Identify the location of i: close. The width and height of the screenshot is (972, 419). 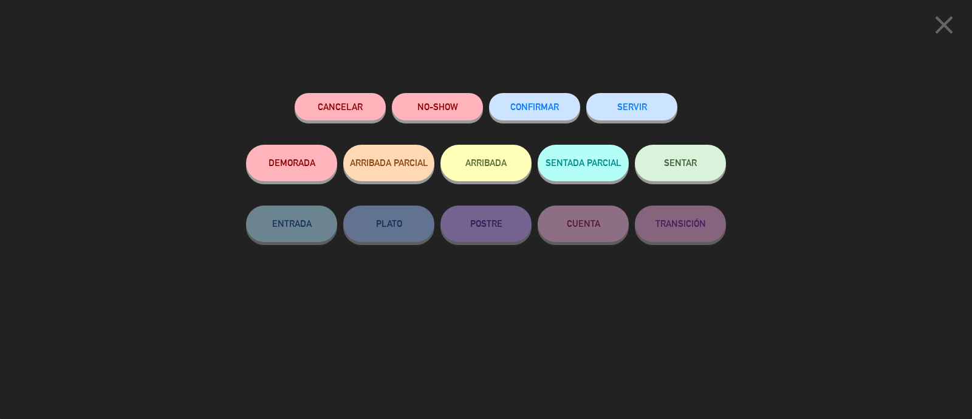
(944, 25).